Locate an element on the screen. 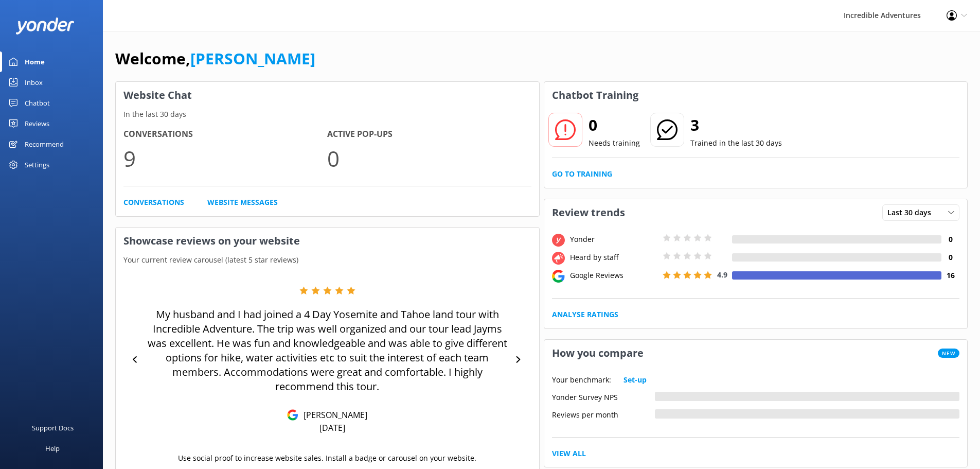 Image resolution: width=980 pixels, height=469 pixels. p: Needs training is located at coordinates (614, 143).